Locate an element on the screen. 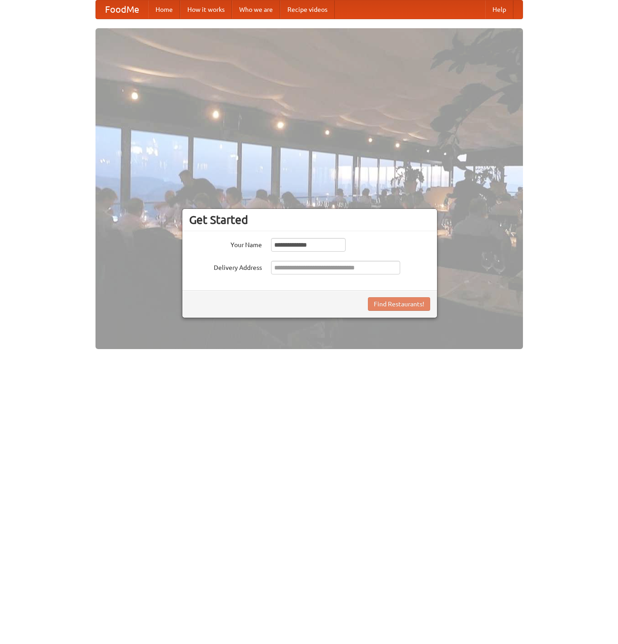  a: Recipe videos is located at coordinates (308, 10).